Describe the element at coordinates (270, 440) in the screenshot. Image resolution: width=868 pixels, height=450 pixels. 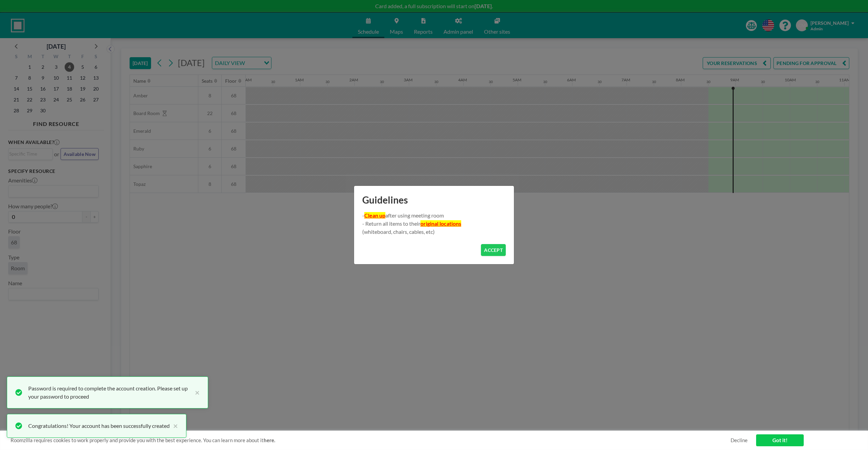
I see `a: here.` at that location.